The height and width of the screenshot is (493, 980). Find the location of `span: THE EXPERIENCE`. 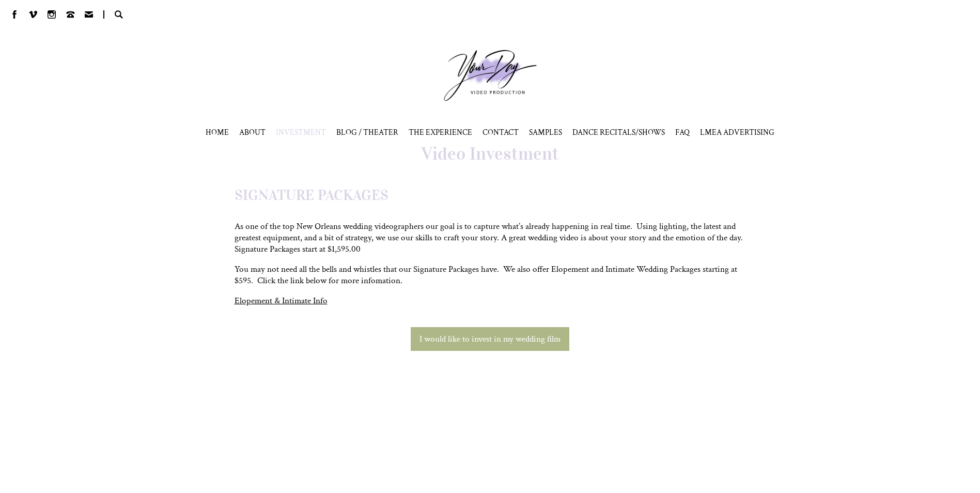

span: THE EXPERIENCE is located at coordinates (441, 132).